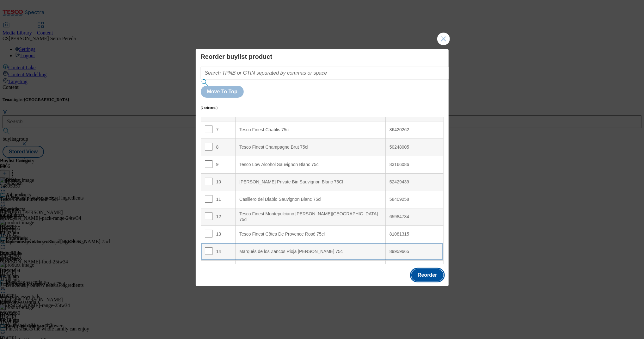 The height and width of the screenshot is (339, 644). Describe the element at coordinates (219, 216) in the screenshot. I see `div: 12` at that location.